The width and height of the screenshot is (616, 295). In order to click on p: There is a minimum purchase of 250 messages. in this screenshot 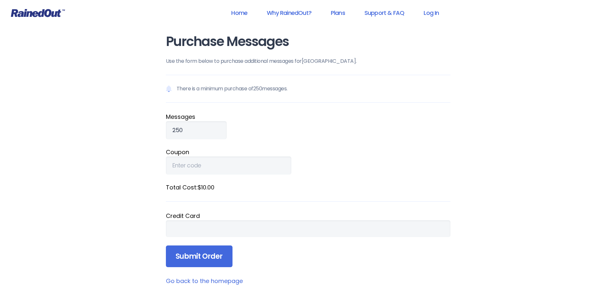, I will do `click(308, 89)`.